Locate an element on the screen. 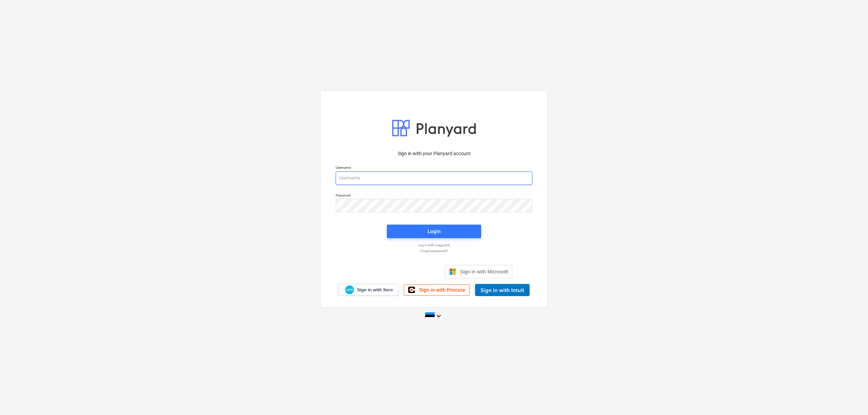  a: Log in with magic link is located at coordinates (434, 245).